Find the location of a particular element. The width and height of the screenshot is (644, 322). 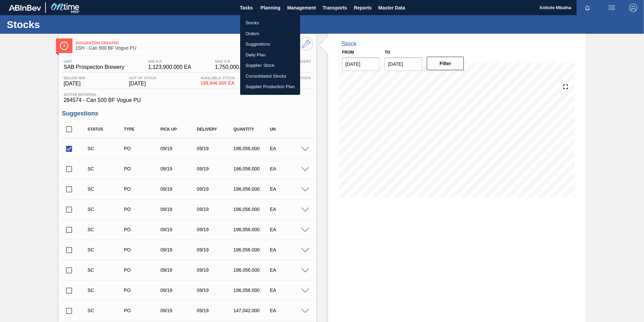

li: Daily Plan is located at coordinates (270, 55).